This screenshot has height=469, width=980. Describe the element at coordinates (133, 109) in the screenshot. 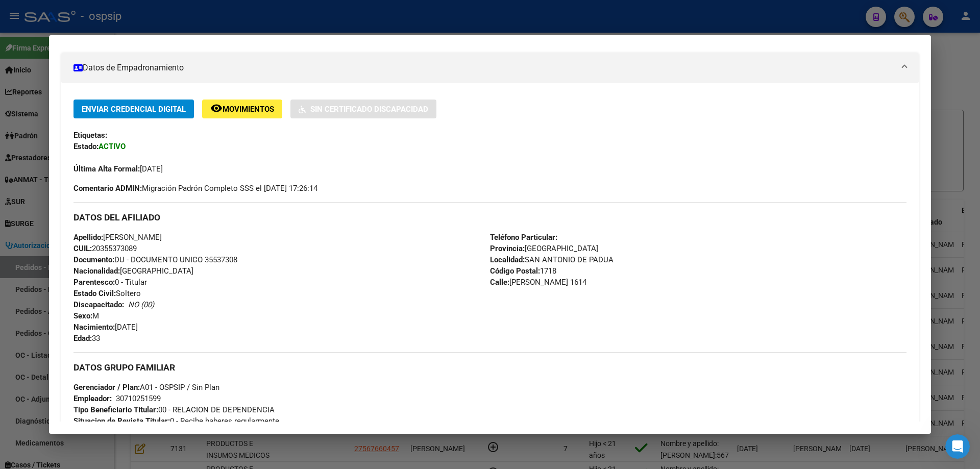

I see `button: Enviar Credencial Digital` at that location.